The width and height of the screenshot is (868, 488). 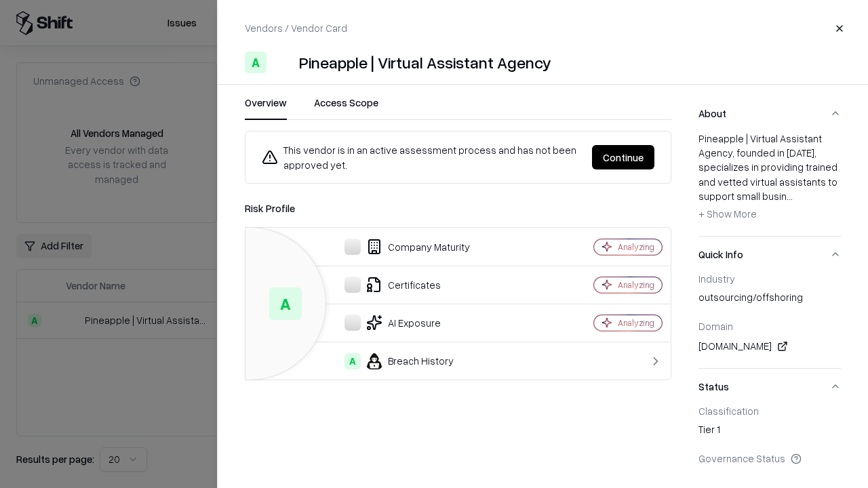 What do you see at coordinates (727, 214) in the screenshot?
I see `span: + Show More` at bounding box center [727, 214].